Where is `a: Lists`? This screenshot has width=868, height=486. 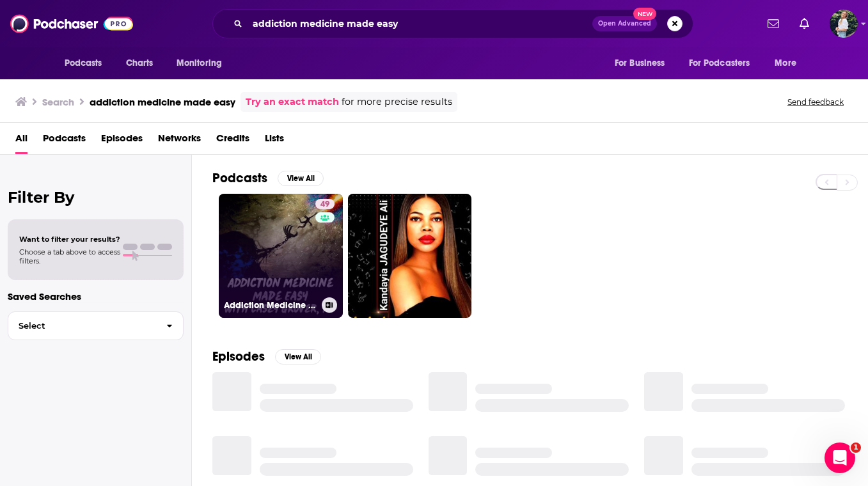 a: Lists is located at coordinates (274, 141).